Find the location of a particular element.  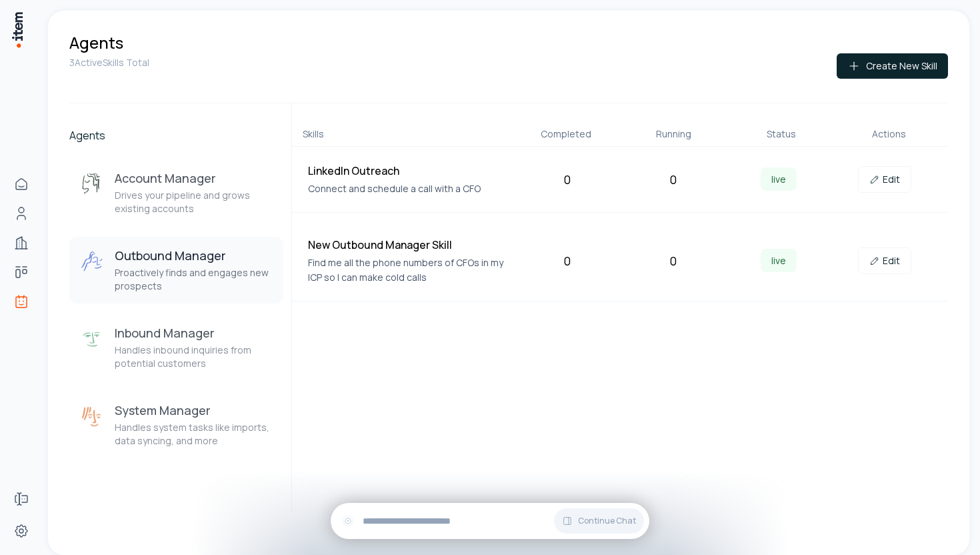

p: Drives your pipeline and grows existing accounts is located at coordinates (193, 202).